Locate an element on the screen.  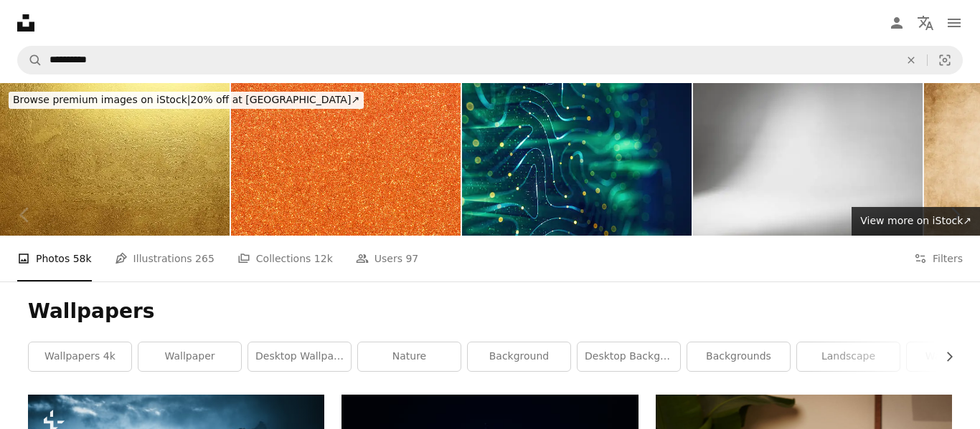
button: Search Unsplash is located at coordinates (30, 60).